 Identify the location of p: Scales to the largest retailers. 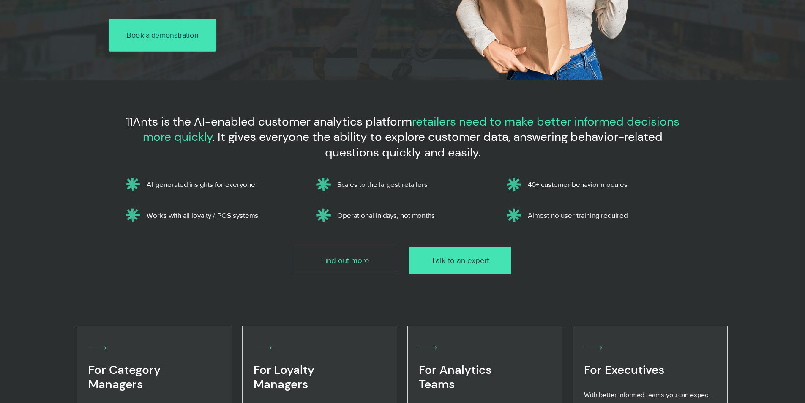
(414, 184).